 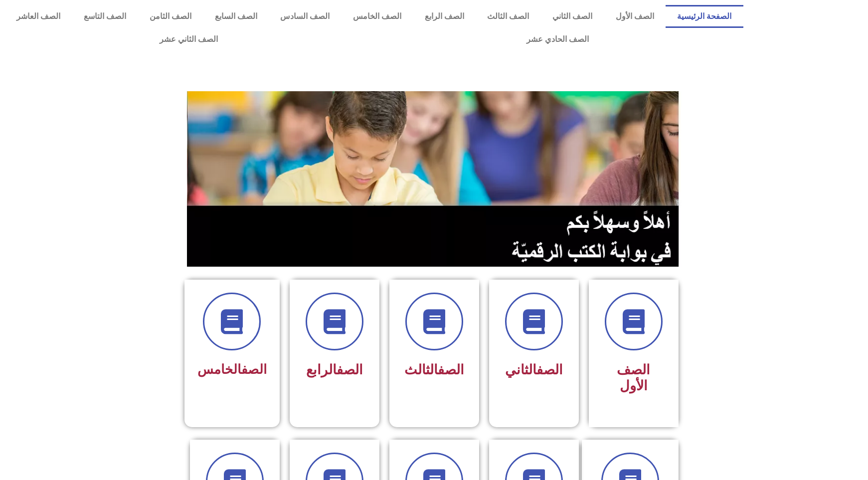 I want to click on a: الصف الثاني, so click(x=572, y=17).